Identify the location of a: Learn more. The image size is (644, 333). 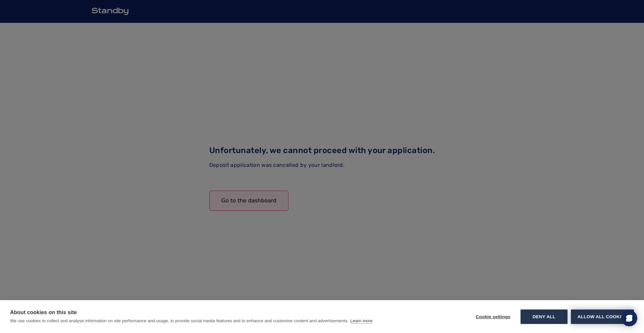
(361, 321).